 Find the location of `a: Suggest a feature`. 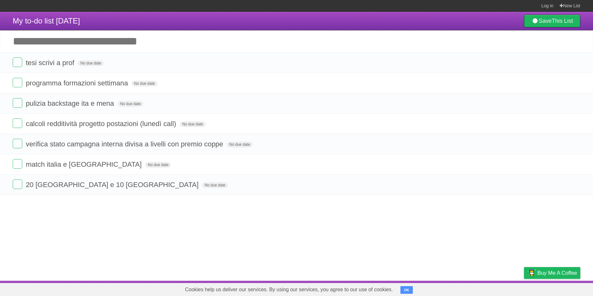

a: Suggest a feature is located at coordinates (561, 289).